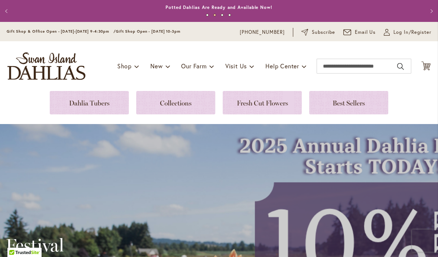 This screenshot has width=438, height=257. Describe the element at coordinates (207, 15) in the screenshot. I see `button: 1 of 4` at that location.